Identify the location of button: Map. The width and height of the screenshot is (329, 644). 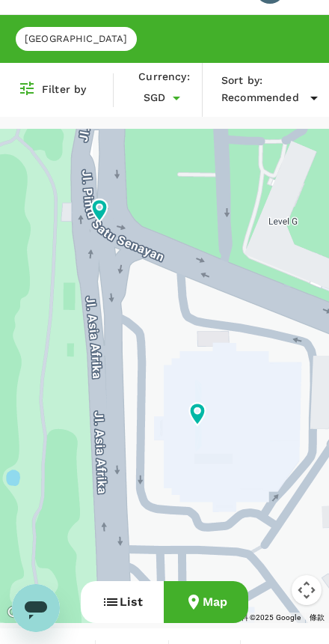
(205, 602).